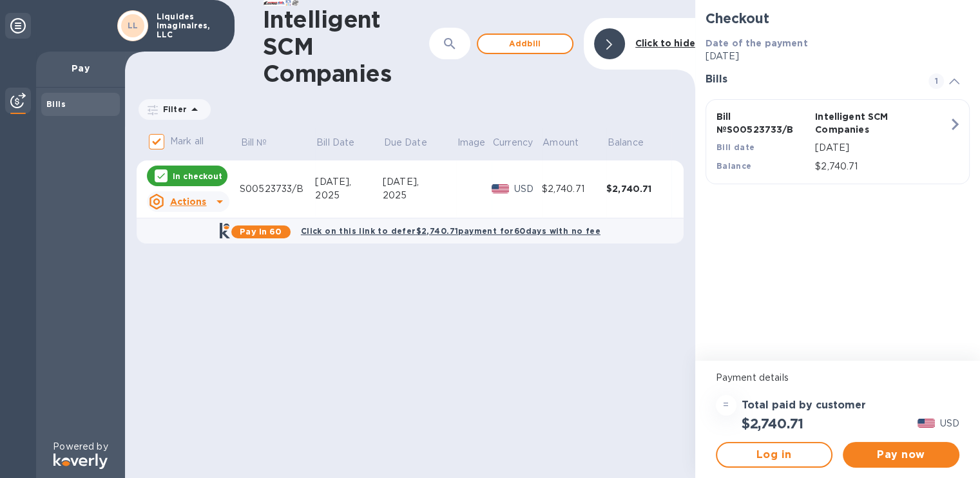 This screenshot has height=478, width=980. Describe the element at coordinates (344, 142) in the screenshot. I see `span: Bill Date` at that location.